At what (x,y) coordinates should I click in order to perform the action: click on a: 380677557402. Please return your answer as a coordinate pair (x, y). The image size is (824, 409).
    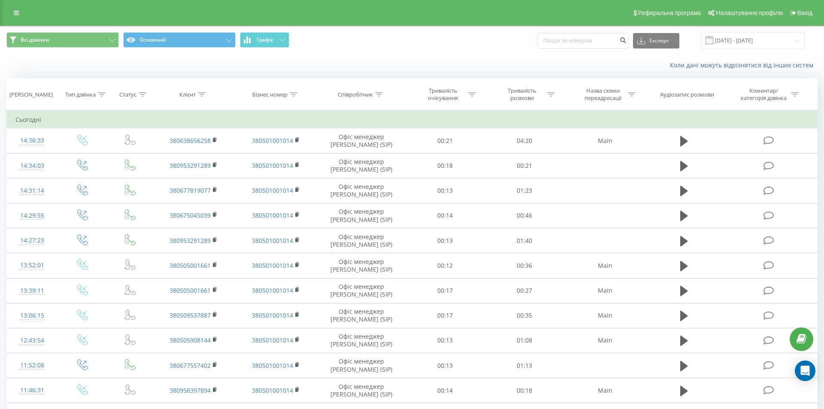
    Looking at the image, I should click on (190, 365).